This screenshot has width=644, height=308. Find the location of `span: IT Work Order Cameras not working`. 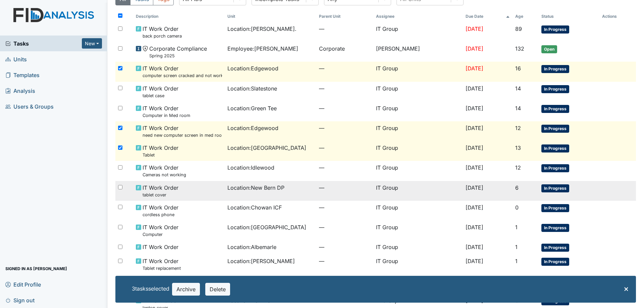

span: IT Work Order Cameras not working is located at coordinates (164, 170).